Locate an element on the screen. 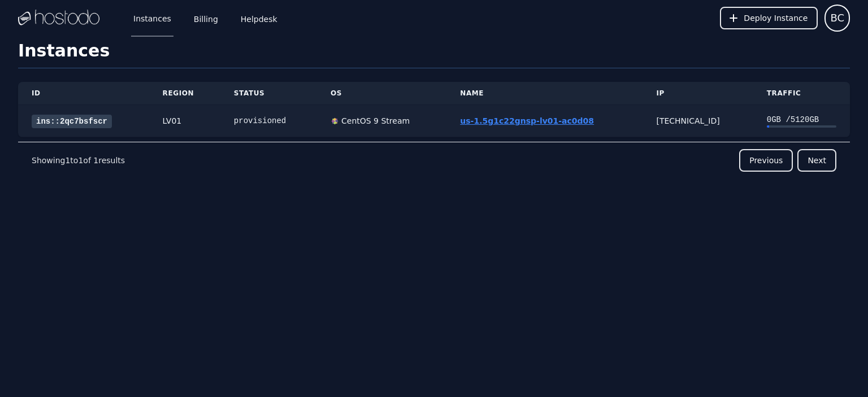  th: Region is located at coordinates (185, 93).